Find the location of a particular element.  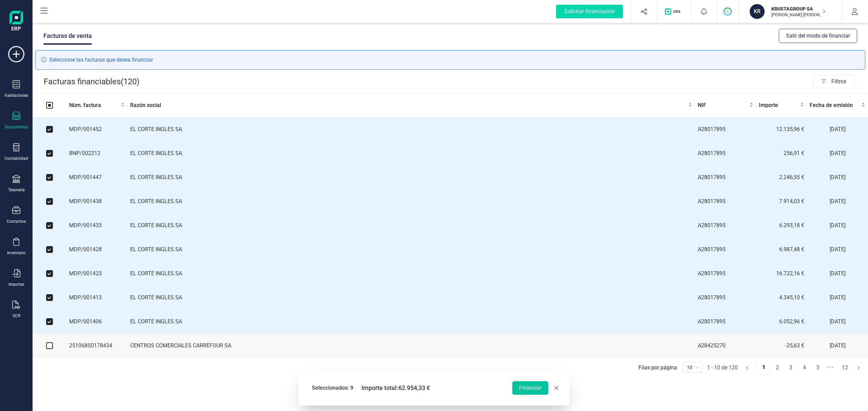

td: MDP/001423 is located at coordinates (97, 274).